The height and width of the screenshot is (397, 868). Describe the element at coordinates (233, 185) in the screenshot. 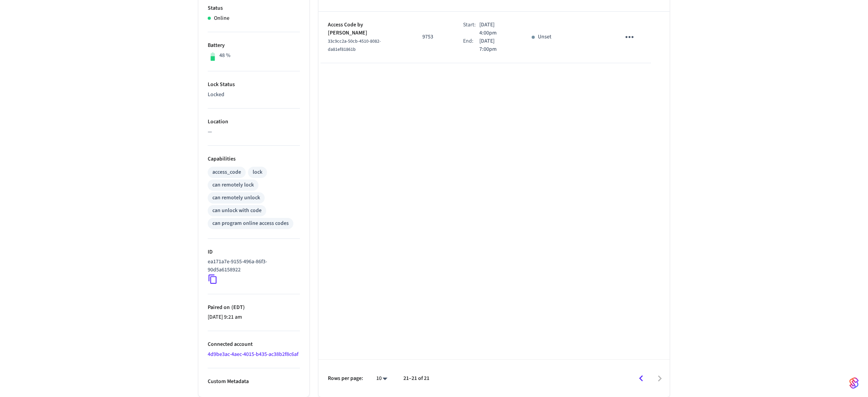

I see `div: can remotely lock` at that location.